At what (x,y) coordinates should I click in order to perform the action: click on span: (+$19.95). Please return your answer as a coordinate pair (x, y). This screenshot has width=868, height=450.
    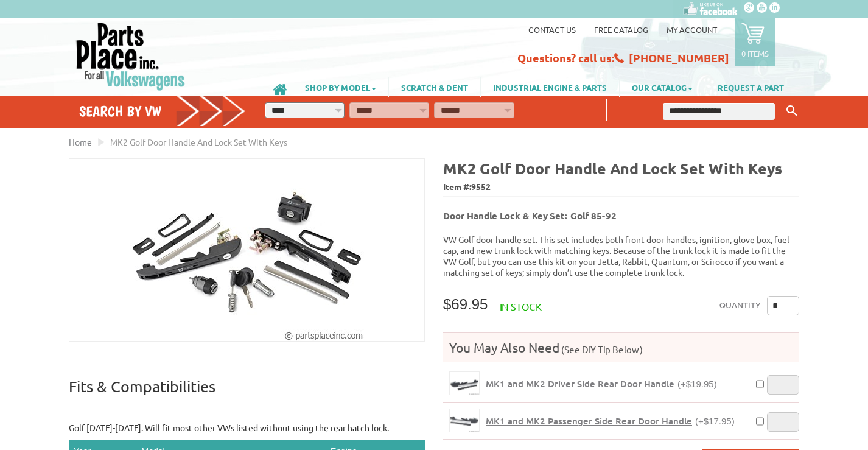
    Looking at the image, I should click on (697, 384).